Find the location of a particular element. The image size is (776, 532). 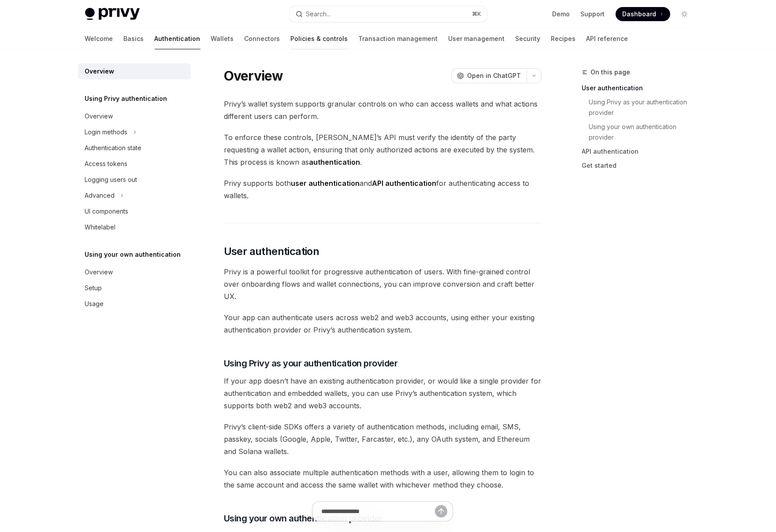

a: Transaction management is located at coordinates (398, 39).